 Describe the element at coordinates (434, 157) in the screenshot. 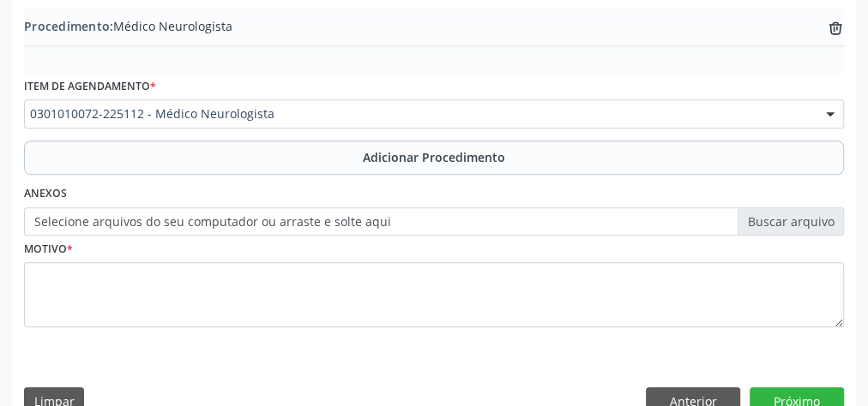

I see `button: Adicionar Procedimento` at that location.